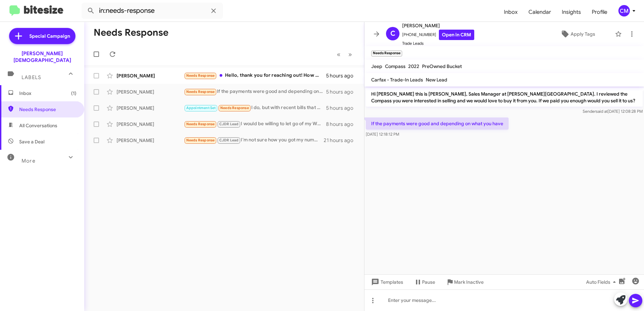 This screenshot has width=644, height=311. I want to click on small: Needs Response, so click(387, 54).